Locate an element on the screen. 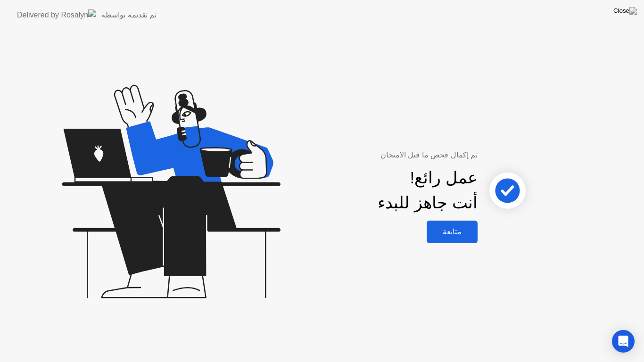  img: Close is located at coordinates (625, 11).